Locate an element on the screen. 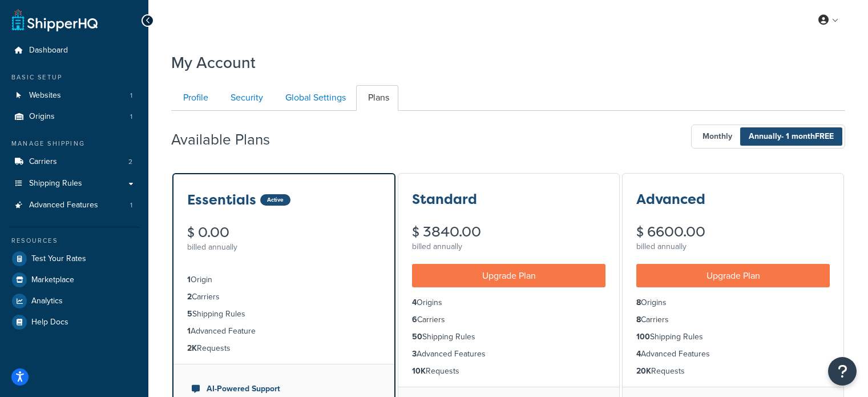 The width and height of the screenshot is (868, 397). h2: Available Plans is located at coordinates (229, 140).